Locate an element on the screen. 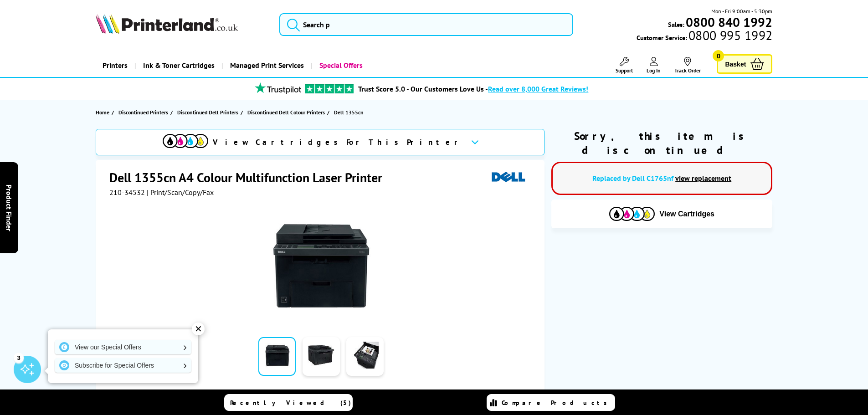  a: Discontinued Printers is located at coordinates (145, 112).